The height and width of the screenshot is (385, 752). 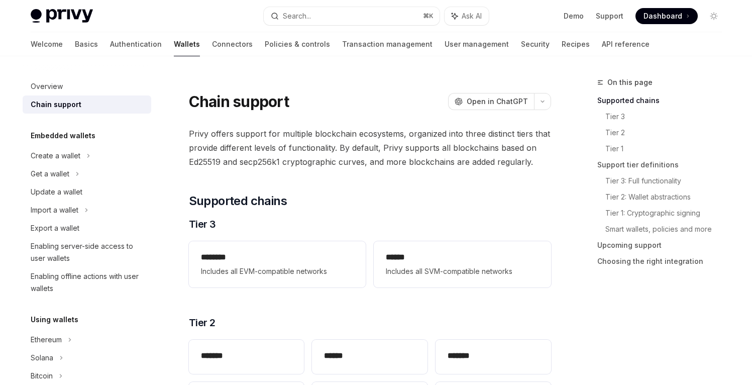 What do you see at coordinates (471, 16) in the screenshot?
I see `span: Ask AI` at bounding box center [471, 16].